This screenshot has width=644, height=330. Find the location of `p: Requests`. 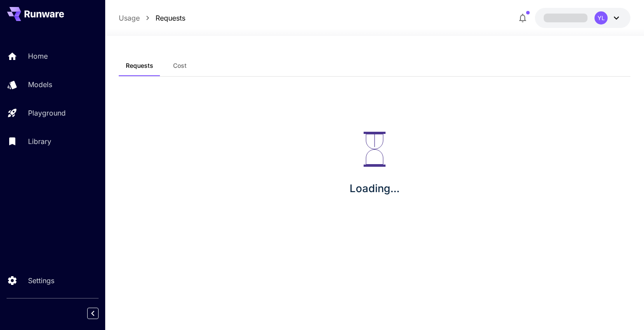

p: Requests is located at coordinates (171, 18).